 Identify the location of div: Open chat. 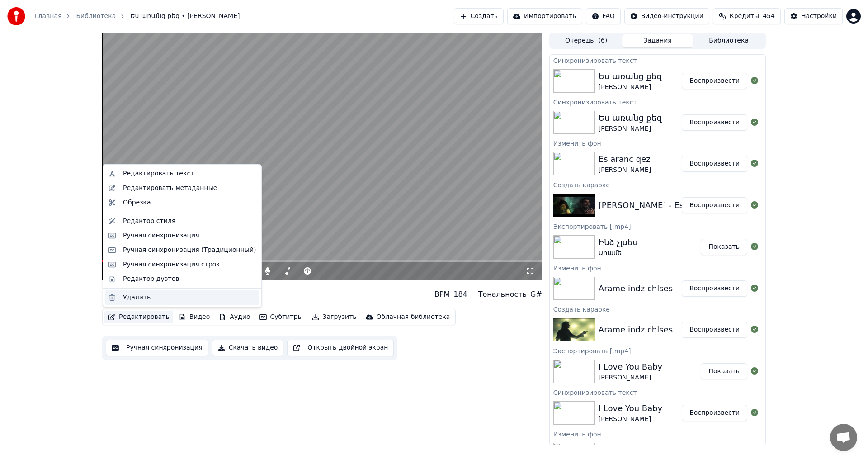
(844, 438).